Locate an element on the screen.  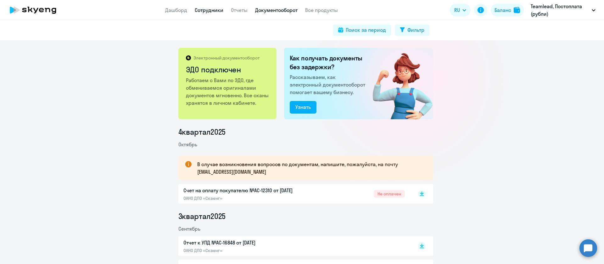
div: Узнать is located at coordinates (303, 107).